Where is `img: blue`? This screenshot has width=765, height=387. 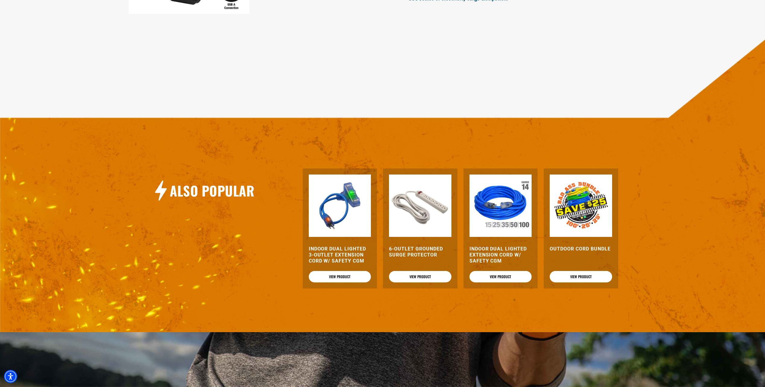
img: blue is located at coordinates (340, 206).